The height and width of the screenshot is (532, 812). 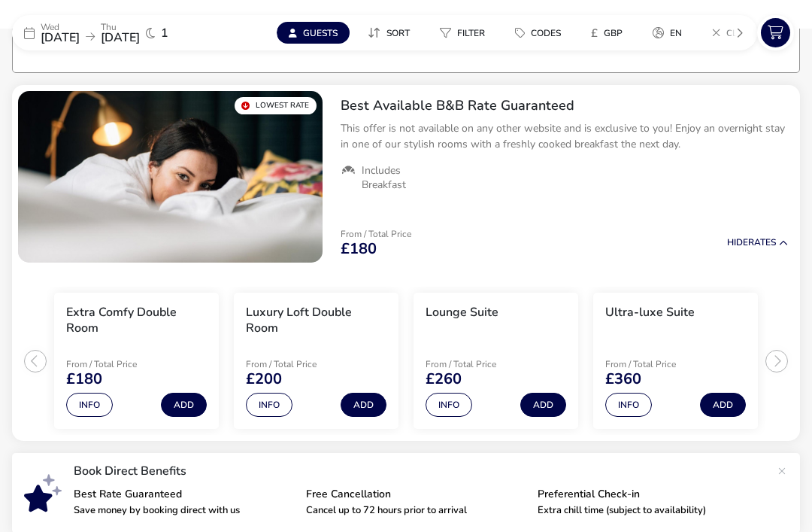 I want to click on h2: Best Available B&B Rate Guaranteed, so click(x=564, y=105).